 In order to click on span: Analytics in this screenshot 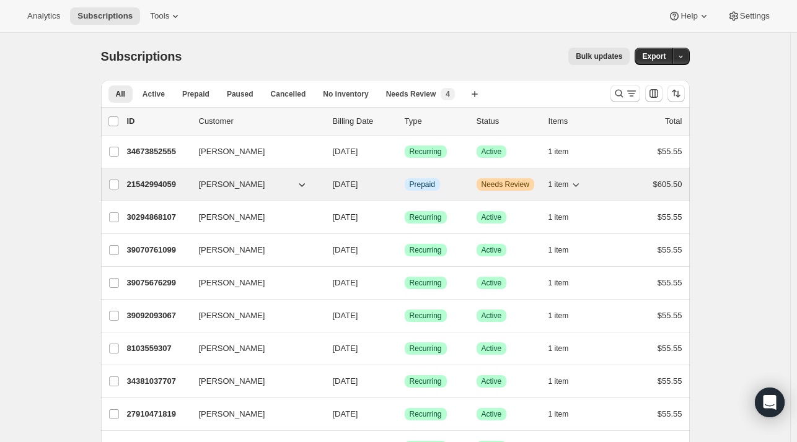, I will do `click(43, 16)`.